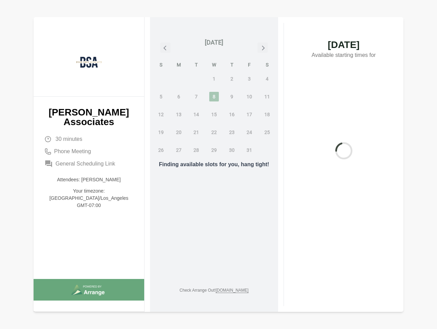  I want to click on span: 30 minutes, so click(69, 139).